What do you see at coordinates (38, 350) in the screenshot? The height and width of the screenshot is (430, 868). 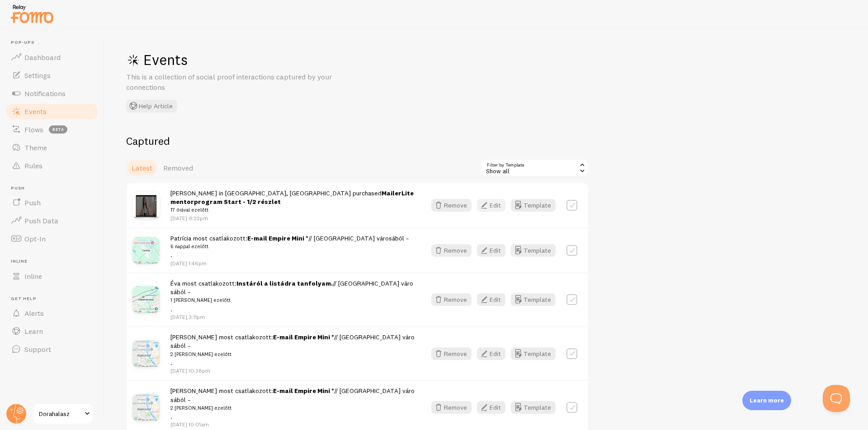 I see `span: Support` at bounding box center [38, 350].